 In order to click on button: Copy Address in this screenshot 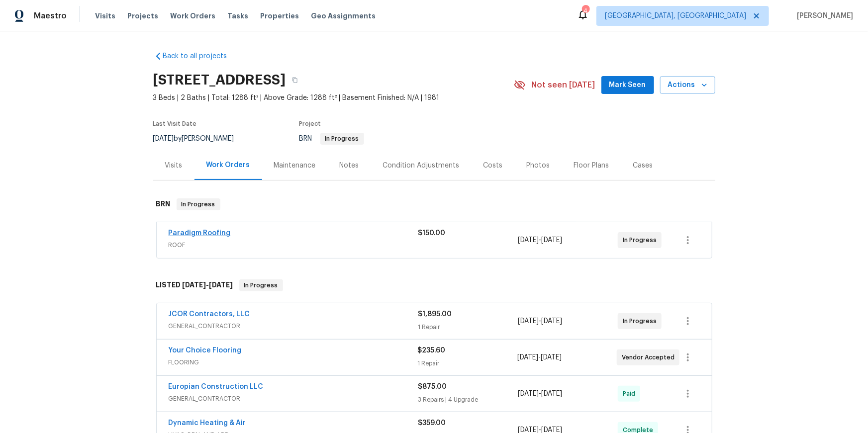, I will do `click(295, 80)`.